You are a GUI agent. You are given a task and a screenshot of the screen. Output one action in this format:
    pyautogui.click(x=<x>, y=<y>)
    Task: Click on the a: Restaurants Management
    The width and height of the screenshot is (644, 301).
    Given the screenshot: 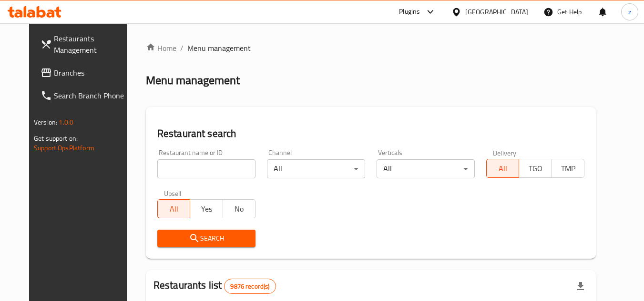 What is the action you would take?
    pyautogui.click(x=85, y=44)
    